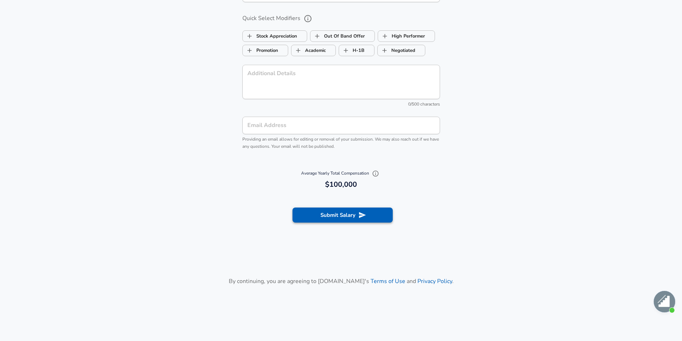 The height and width of the screenshot is (341, 682). Describe the element at coordinates (343, 215) in the screenshot. I see `button: Submit Salary` at that location.